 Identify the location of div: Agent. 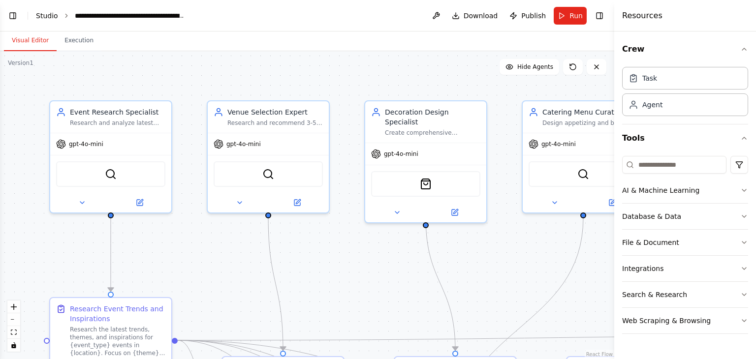
(652, 105).